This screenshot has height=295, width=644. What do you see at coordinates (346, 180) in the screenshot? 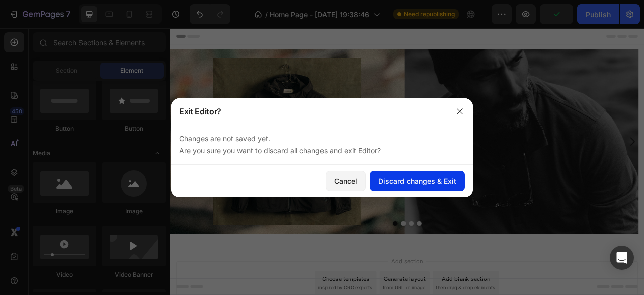
I see `div: Cancel` at bounding box center [346, 180].